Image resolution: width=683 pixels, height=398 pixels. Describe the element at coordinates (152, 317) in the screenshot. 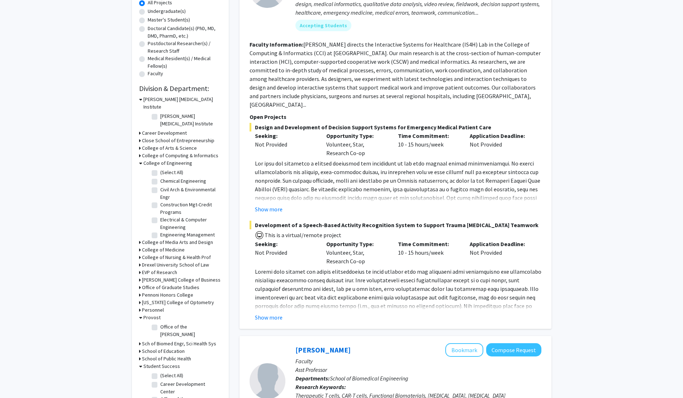

I see `h3: Provost` at that location.